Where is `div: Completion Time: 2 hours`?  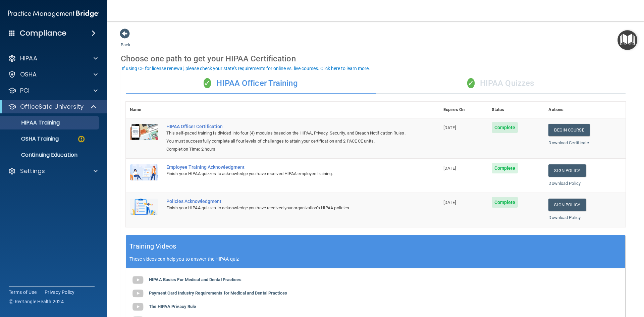 div: Completion Time: 2 hours is located at coordinates (286, 150).